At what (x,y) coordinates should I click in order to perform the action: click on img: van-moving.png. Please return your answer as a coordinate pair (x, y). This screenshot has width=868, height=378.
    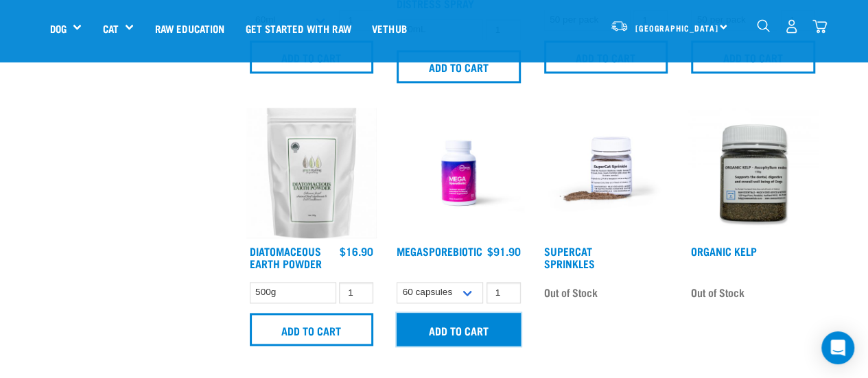
    Looking at the image, I should click on (618, 26).